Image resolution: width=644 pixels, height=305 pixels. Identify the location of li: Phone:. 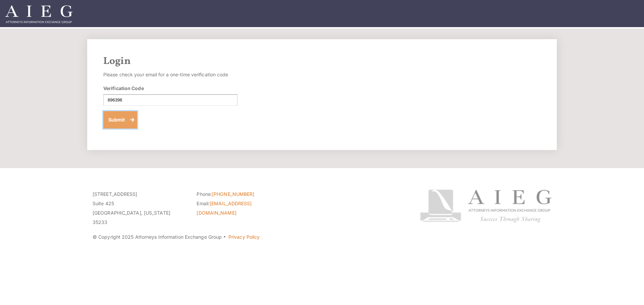
(243, 194).